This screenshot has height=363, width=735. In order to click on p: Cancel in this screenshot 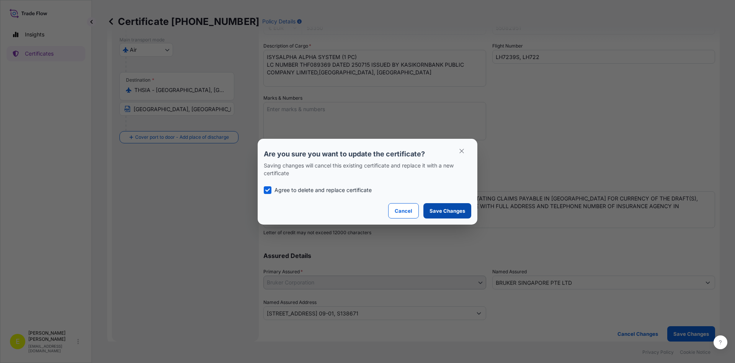, I will do `click(404, 211)`.